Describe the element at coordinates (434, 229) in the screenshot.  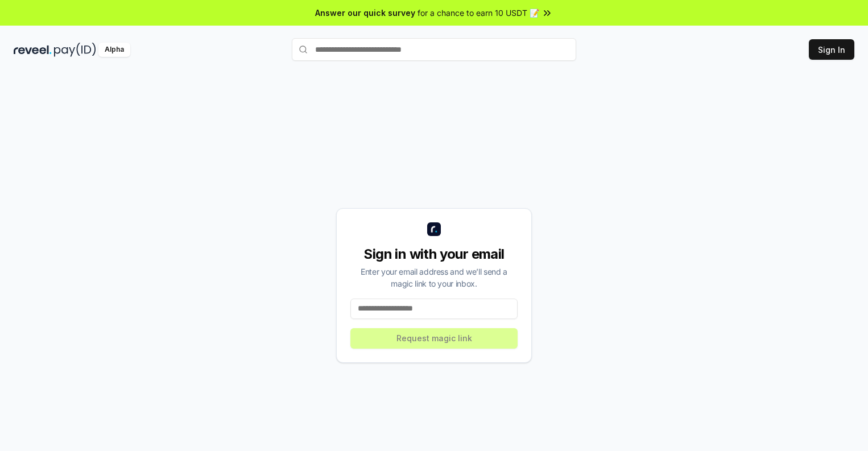
I see `img: logo_small` at that location.